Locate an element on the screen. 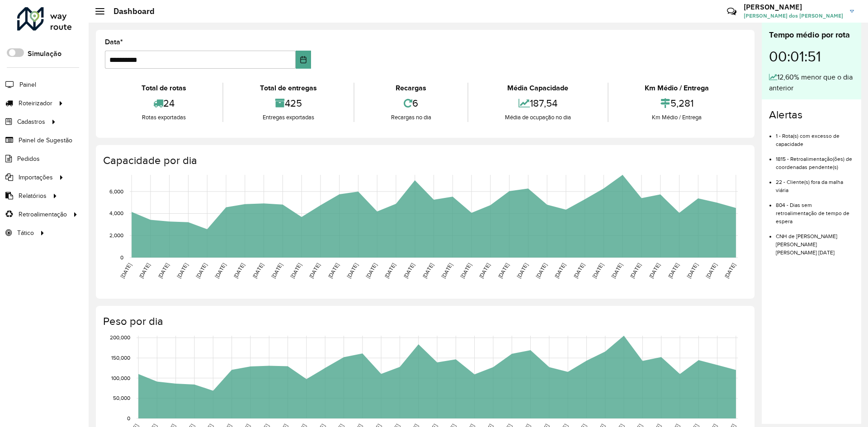  span: Importações is located at coordinates (36, 177).